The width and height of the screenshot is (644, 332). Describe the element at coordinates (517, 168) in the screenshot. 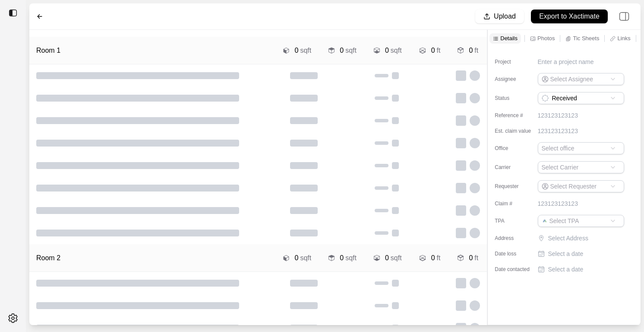

I see `label: Carrier` at that location.